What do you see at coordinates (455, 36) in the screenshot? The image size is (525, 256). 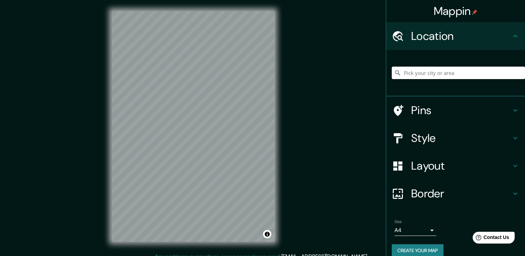 I see `div: Location` at bounding box center [455, 36].